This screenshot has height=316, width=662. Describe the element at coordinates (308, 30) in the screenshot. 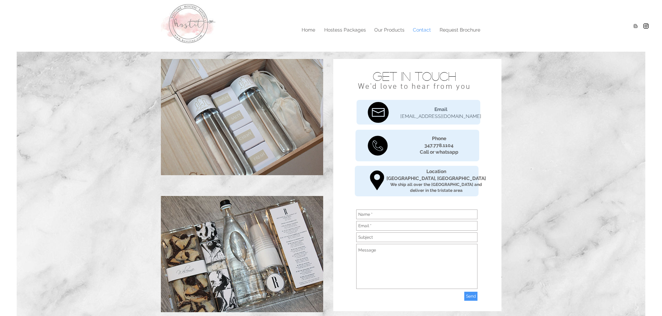

I see `a: Home` at that location.